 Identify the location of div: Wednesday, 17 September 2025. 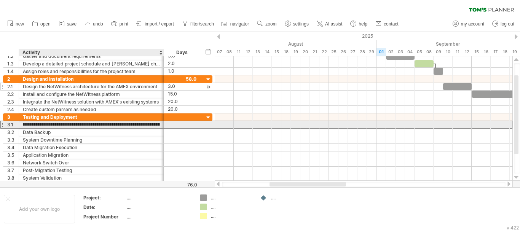
(495, 52).